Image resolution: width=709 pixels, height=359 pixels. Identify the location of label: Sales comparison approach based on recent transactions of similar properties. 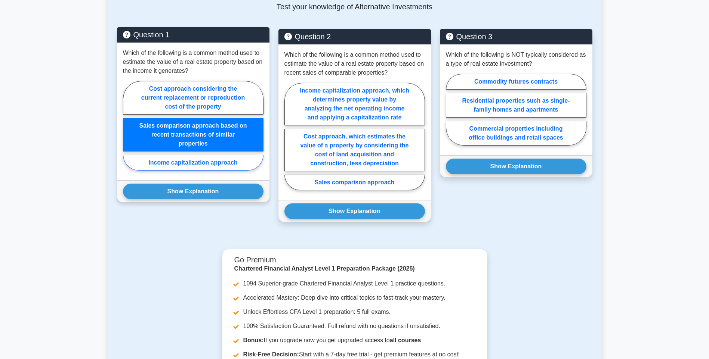
(193, 135).